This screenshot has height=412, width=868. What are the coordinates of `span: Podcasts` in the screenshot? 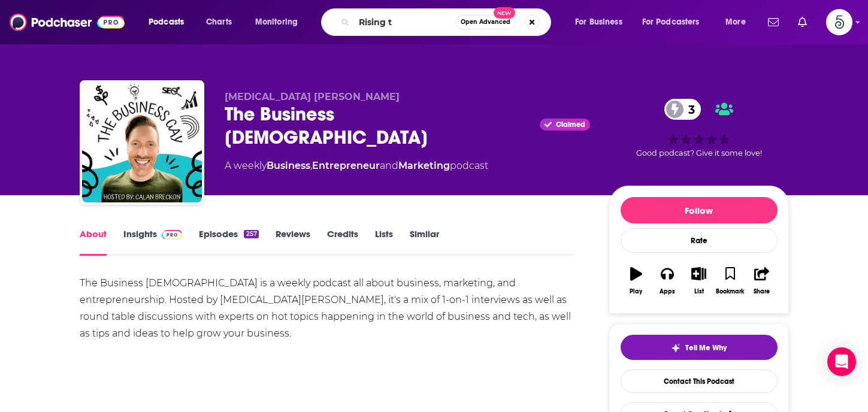 It's located at (166, 22).